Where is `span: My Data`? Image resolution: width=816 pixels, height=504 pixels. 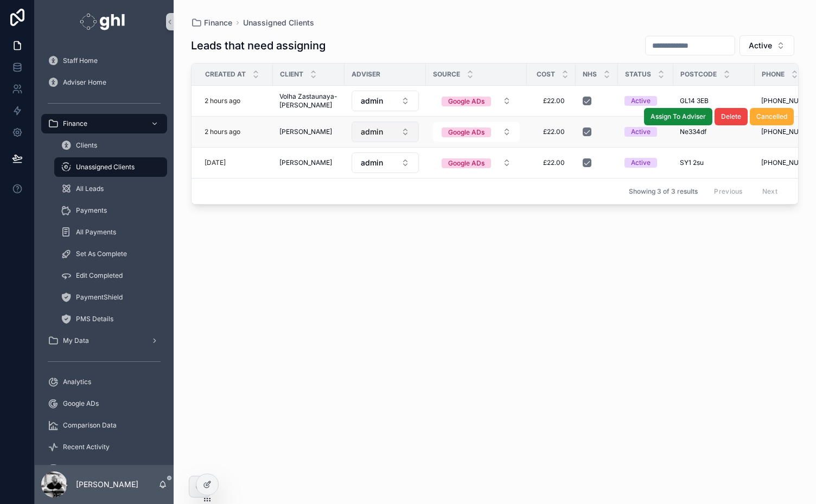 span: My Data is located at coordinates (76, 341).